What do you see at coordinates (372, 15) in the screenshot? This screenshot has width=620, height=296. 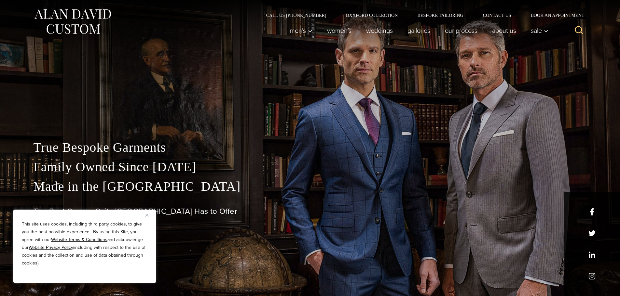 I see `a: Oxxford Collection` at bounding box center [372, 15].